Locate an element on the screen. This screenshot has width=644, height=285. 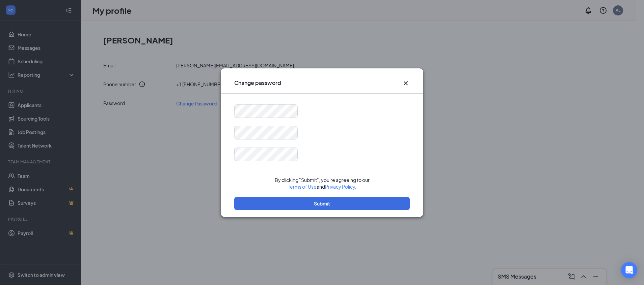
a: Terms of Use is located at coordinates (302, 187).